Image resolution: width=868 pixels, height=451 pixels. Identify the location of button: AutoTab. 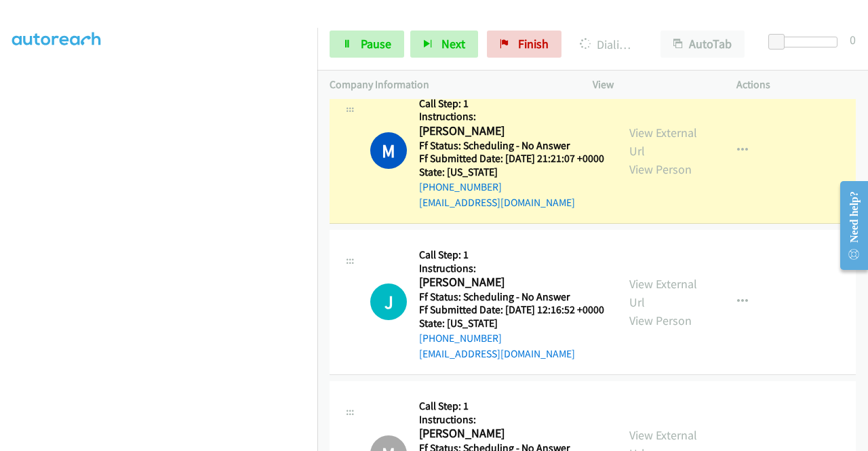
(702, 44).